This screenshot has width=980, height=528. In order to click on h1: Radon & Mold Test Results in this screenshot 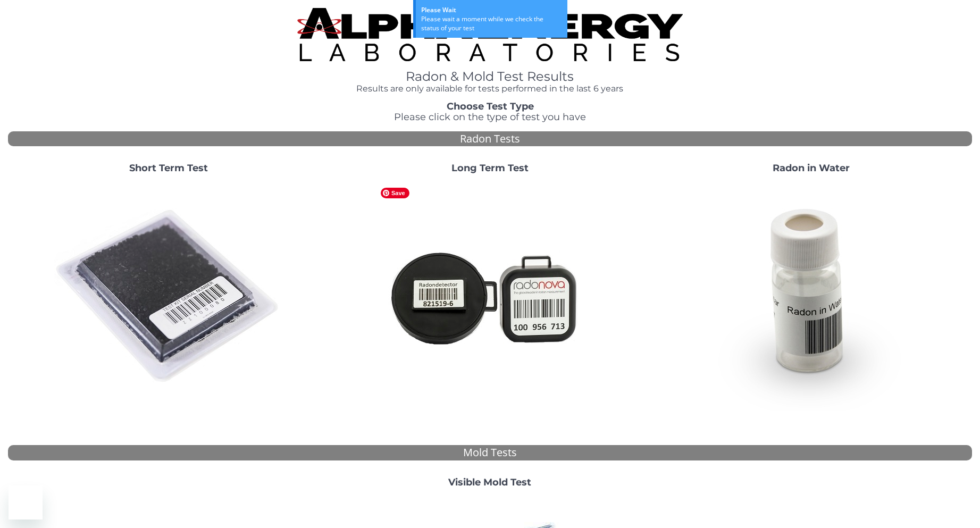, I will do `click(490, 76)`.